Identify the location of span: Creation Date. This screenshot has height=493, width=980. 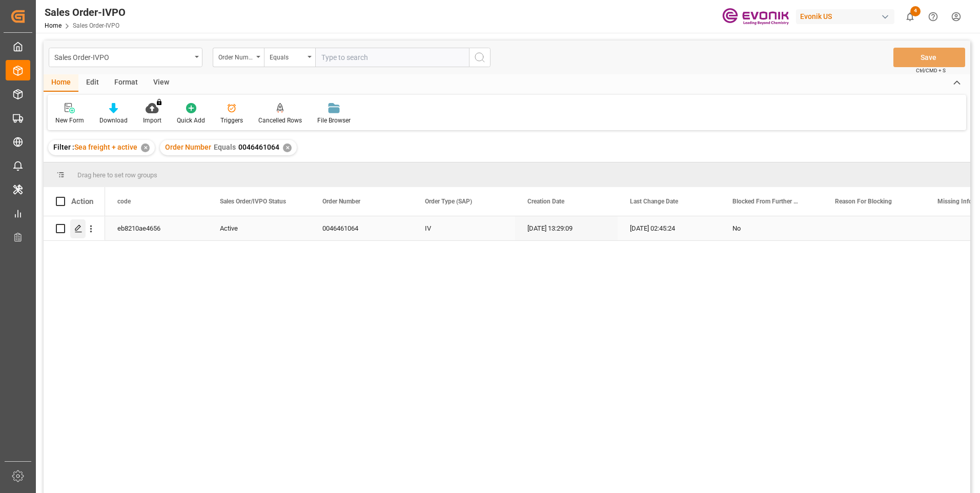
(546, 201).